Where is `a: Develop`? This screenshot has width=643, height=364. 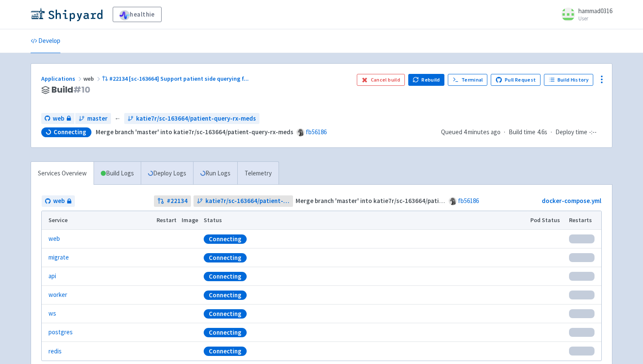
a: Develop is located at coordinates (46, 41).